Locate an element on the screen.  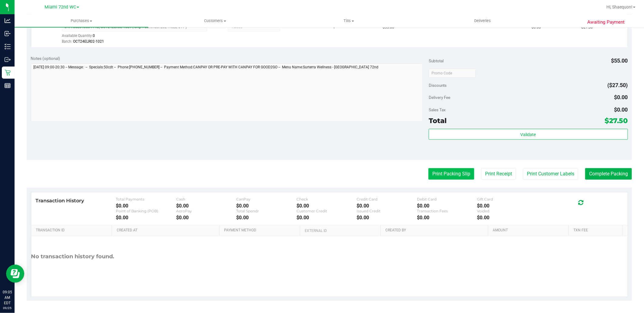
inline-svg: Analytics is located at coordinates (8, 20).